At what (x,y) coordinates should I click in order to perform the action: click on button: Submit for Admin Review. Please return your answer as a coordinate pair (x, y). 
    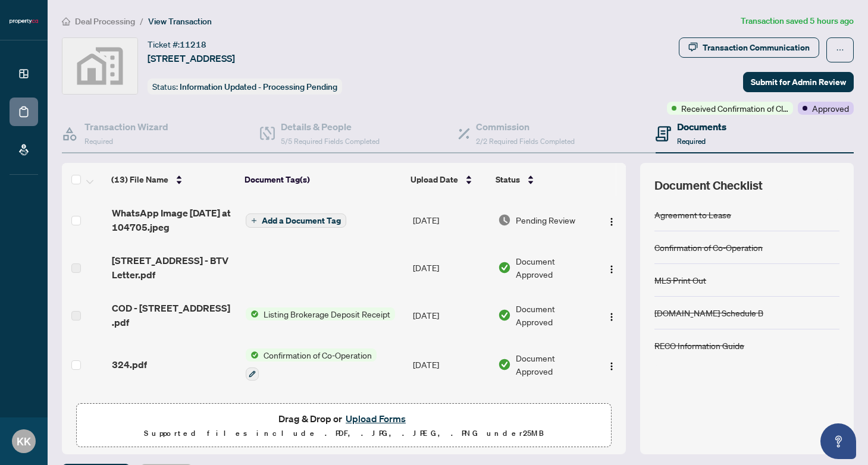
    Looking at the image, I should click on (798, 82).